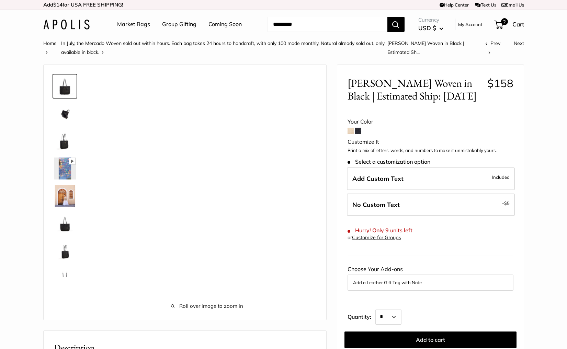  I want to click on span: $5, so click(507, 203).